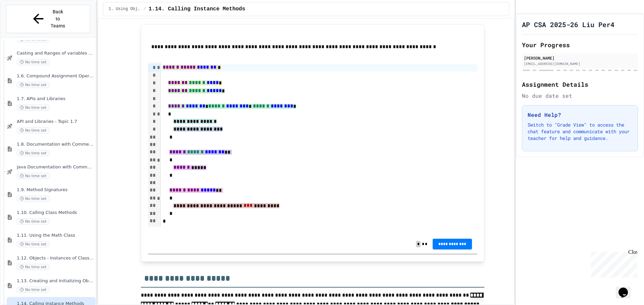 The width and height of the screenshot is (644, 305). Describe the element at coordinates (55, 122) in the screenshot. I see `span: API and Libraries - Topic 1.7` at that location.